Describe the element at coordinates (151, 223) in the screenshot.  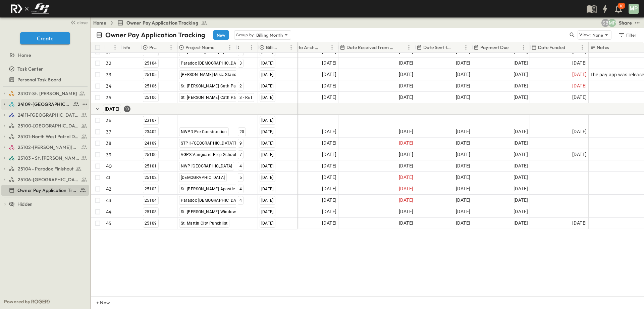
I see `span: 25109` at that location.